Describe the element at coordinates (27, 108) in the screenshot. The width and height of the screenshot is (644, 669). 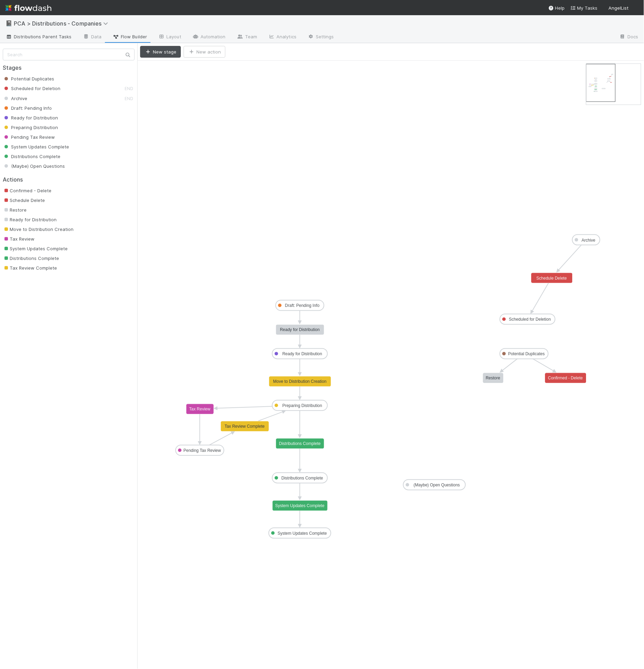
I see `span: Draft: Pending Info` at that location.